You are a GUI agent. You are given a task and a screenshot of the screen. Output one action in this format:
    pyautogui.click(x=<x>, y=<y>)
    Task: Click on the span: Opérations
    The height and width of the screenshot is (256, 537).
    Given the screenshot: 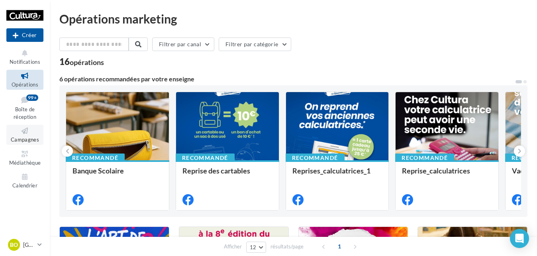 What is the action you would take?
    pyautogui.click(x=25, y=84)
    